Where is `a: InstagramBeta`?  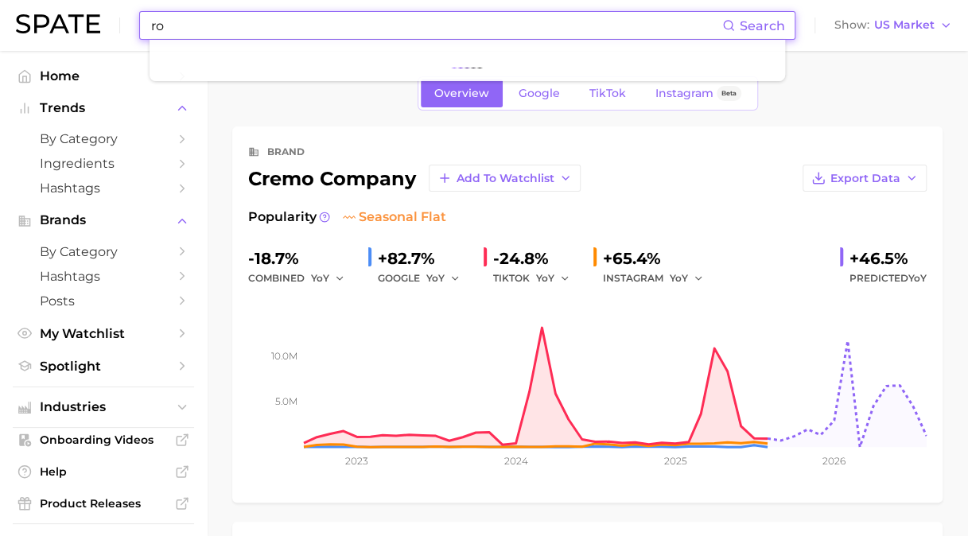 a: InstagramBeta is located at coordinates (698, 93).